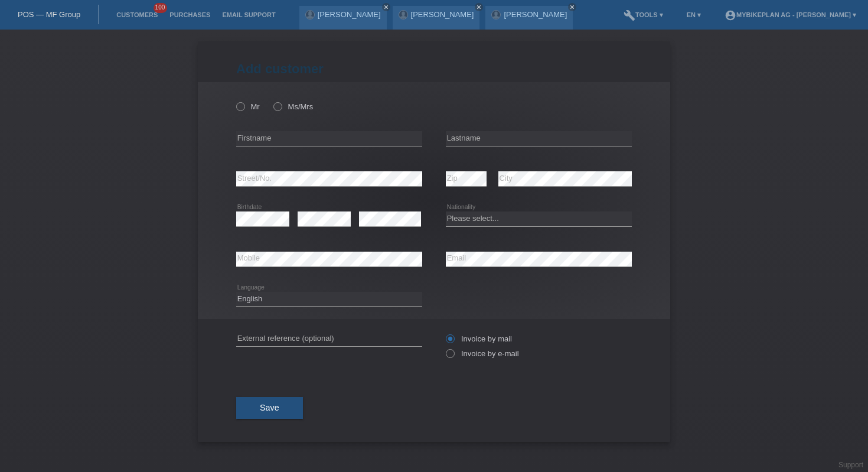 This screenshot has height=472, width=868. What do you see at coordinates (49, 14) in the screenshot?
I see `a: POS — MF Group` at bounding box center [49, 14].